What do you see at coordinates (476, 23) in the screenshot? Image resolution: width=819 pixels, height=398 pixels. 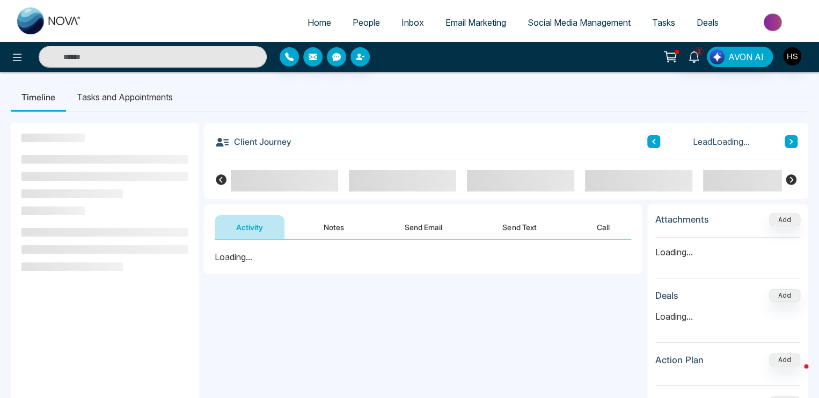 I see `a: Email Marketing` at bounding box center [476, 23].